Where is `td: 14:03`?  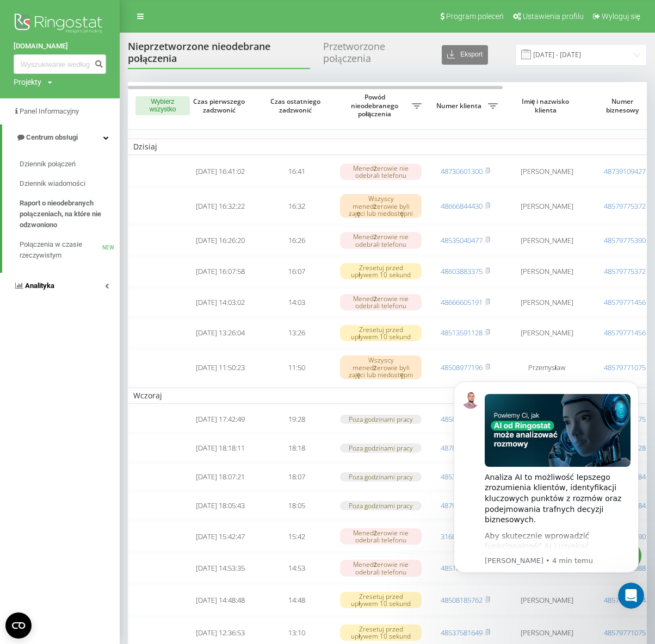
td: 14:03 is located at coordinates (297, 302).